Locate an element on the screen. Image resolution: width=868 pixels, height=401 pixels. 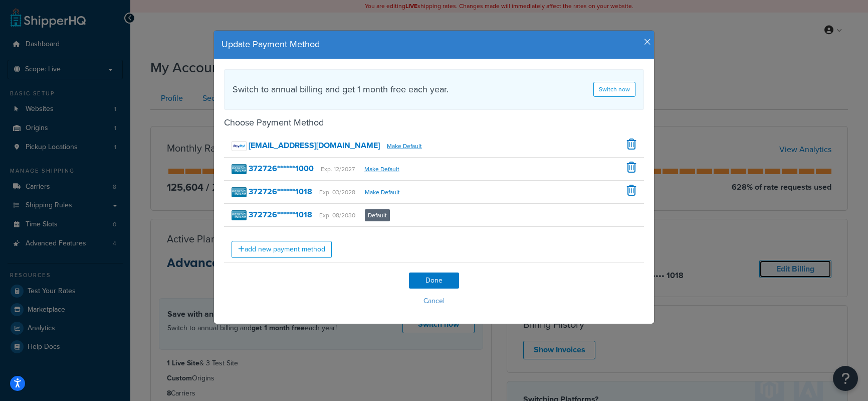
small: Exp. 03/2028 is located at coordinates (337, 192).